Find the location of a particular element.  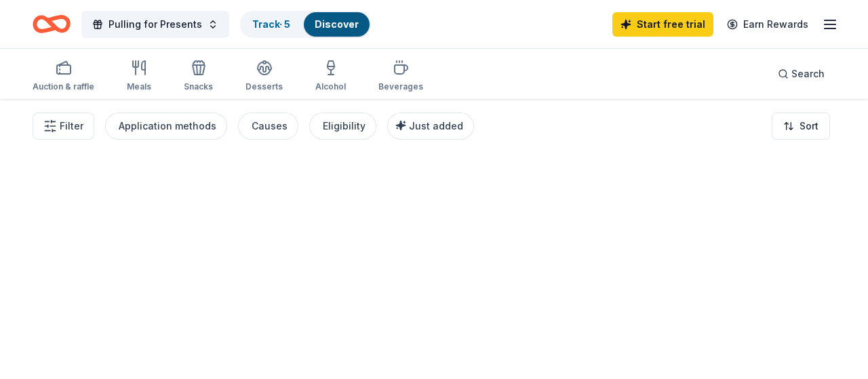

span: Pulling for Presents is located at coordinates (155, 24).